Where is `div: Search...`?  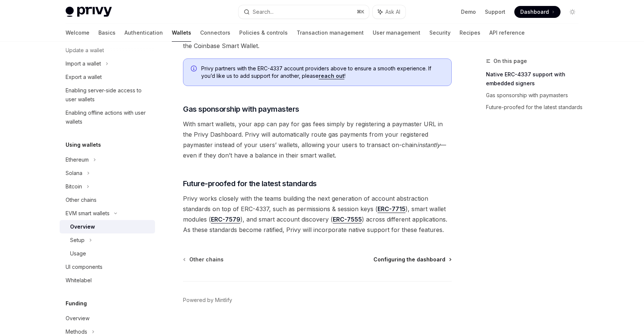
div: Search... is located at coordinates (263, 12).